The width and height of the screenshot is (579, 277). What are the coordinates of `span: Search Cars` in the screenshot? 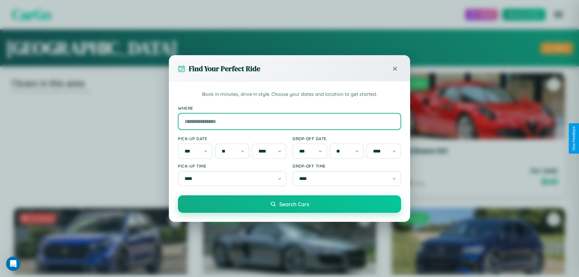 It's located at (294, 204).